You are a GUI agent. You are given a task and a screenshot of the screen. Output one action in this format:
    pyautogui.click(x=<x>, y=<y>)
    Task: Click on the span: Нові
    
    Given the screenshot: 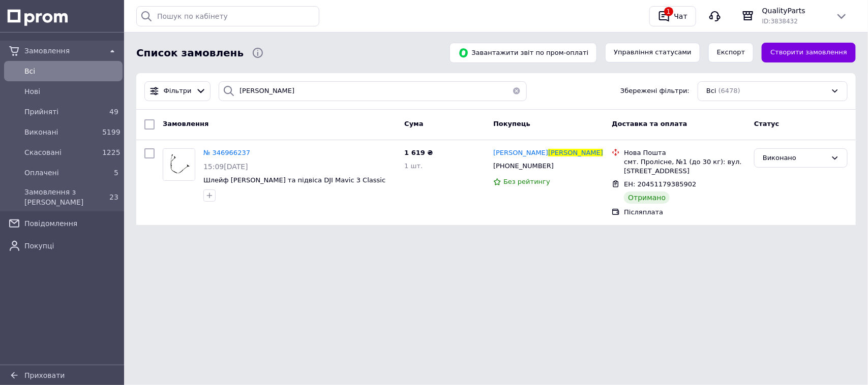 What is the action you would take?
    pyautogui.click(x=71, y=92)
    